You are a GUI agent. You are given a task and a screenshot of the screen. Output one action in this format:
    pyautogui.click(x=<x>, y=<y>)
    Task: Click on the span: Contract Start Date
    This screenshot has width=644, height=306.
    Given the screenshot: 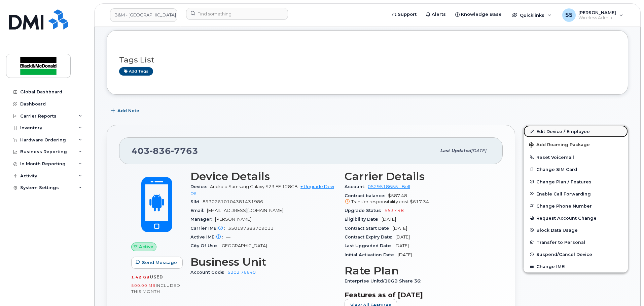 What is the action you would take?
    pyautogui.click(x=368, y=228)
    